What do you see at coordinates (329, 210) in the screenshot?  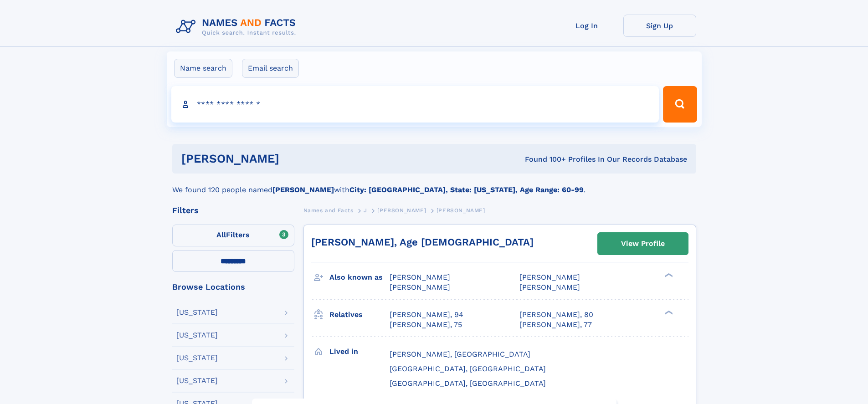 I see `a: Names and Facts` at bounding box center [329, 210].